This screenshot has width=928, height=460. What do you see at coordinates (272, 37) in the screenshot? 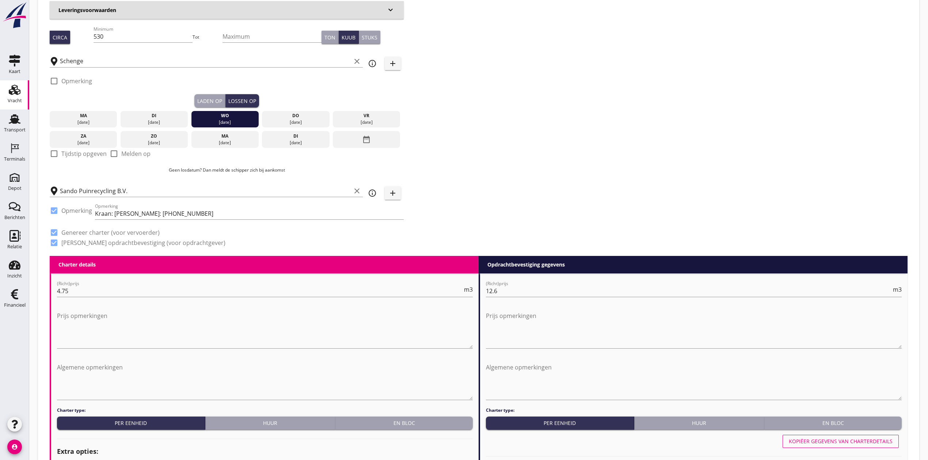
I see `input: Maximum` at bounding box center [272, 37].